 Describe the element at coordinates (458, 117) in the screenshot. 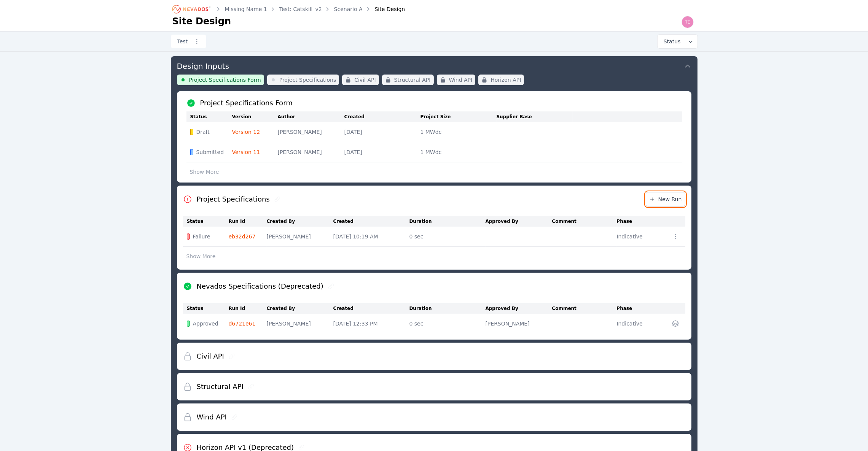

I see `th: Project Size` at that location.